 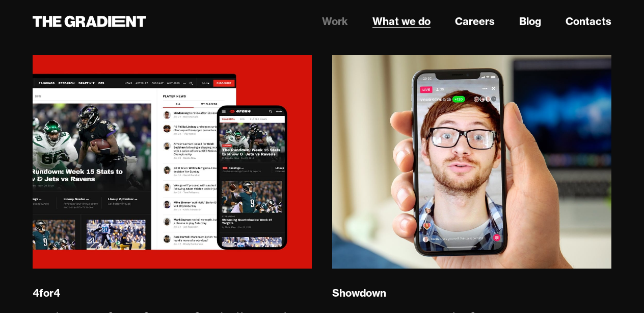 What do you see at coordinates (46, 293) in the screenshot?
I see `div: 4for4` at bounding box center [46, 293].